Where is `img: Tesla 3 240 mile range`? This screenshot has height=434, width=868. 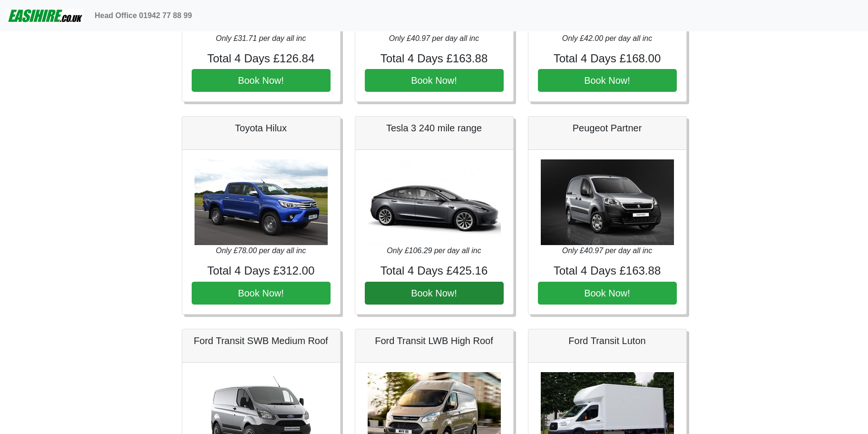
img: Tesla 3 240 mile range is located at coordinates (434, 202).